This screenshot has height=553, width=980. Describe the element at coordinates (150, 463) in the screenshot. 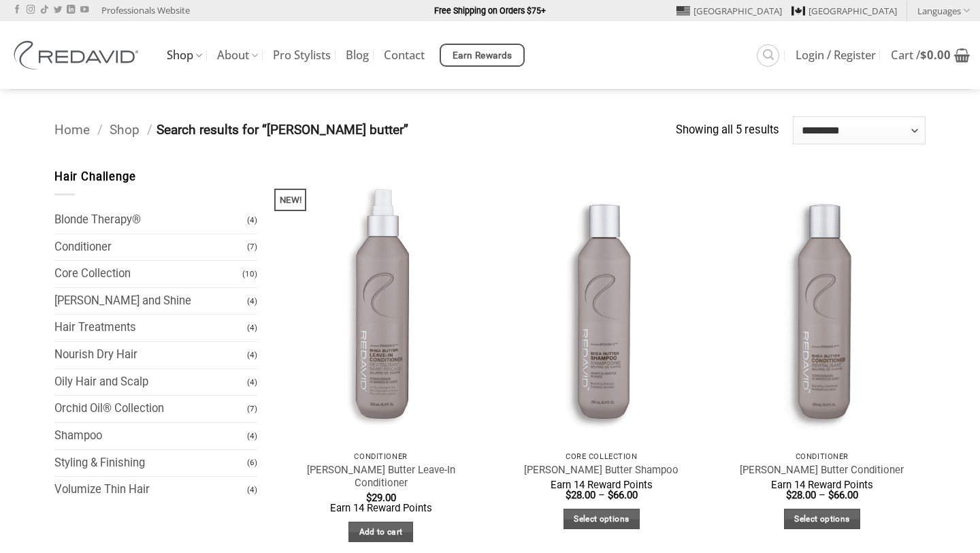

I see `a: Styling & Finishing` at that location.